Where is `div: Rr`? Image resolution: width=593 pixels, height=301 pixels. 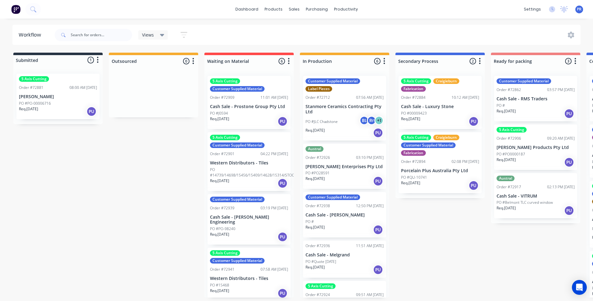 div: Rr is located at coordinates (371, 121).